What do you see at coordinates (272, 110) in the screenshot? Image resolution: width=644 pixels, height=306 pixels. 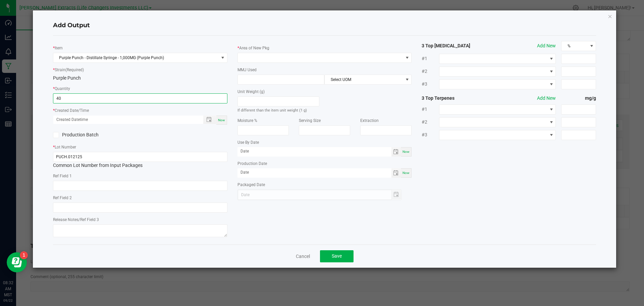 I see `small: If different than the item unit weight (1 g)` at bounding box center [272, 110].